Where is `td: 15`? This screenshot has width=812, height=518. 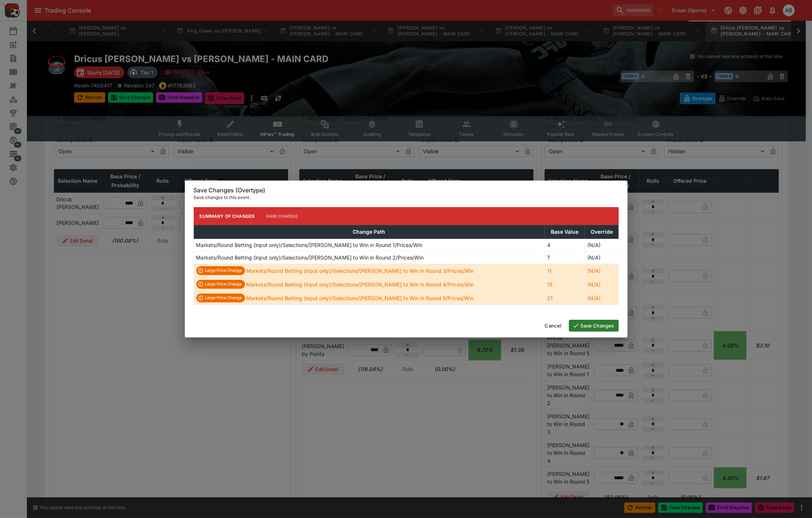
td: 15 is located at coordinates (564, 285).